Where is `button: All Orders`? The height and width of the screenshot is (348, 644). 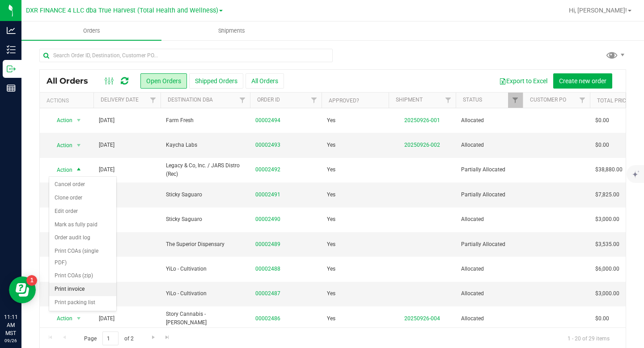
button: All Orders is located at coordinates (265, 81).